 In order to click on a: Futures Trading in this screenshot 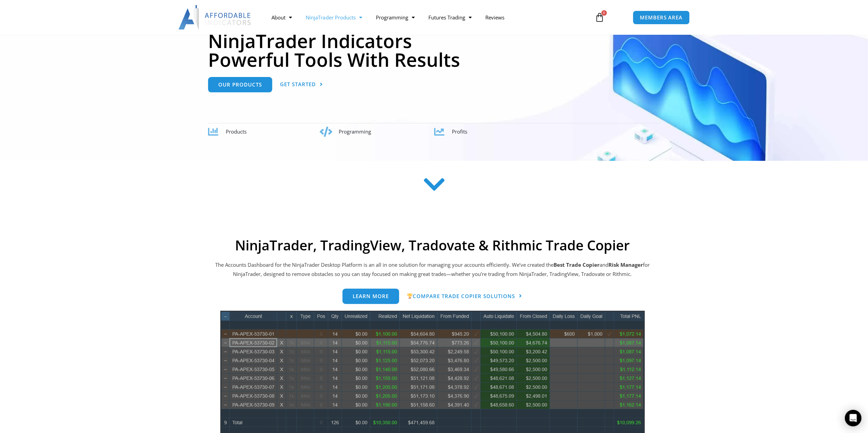, I will do `click(449, 17)`.